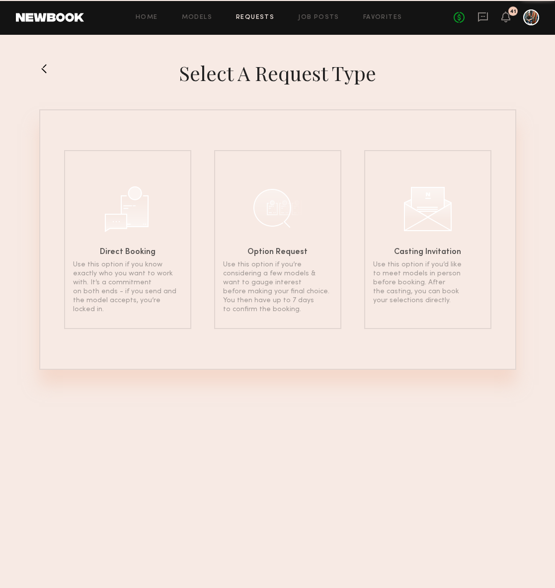 The image size is (555, 588). I want to click on div: 41, so click(513, 11).